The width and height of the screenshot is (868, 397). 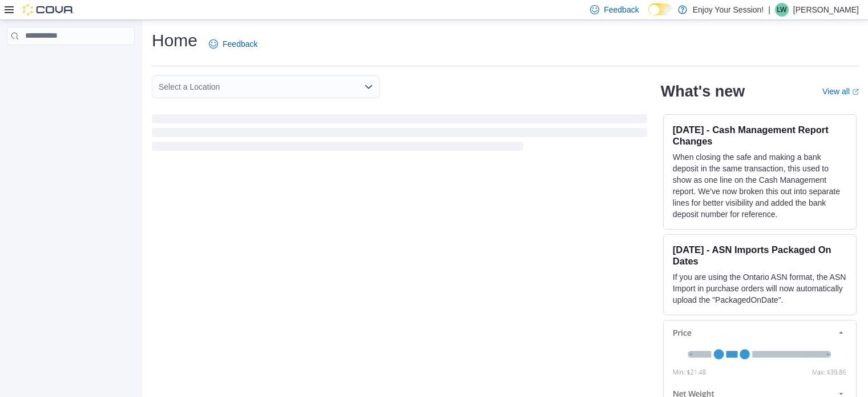 I want to click on button: Open list of options, so click(x=369, y=87).